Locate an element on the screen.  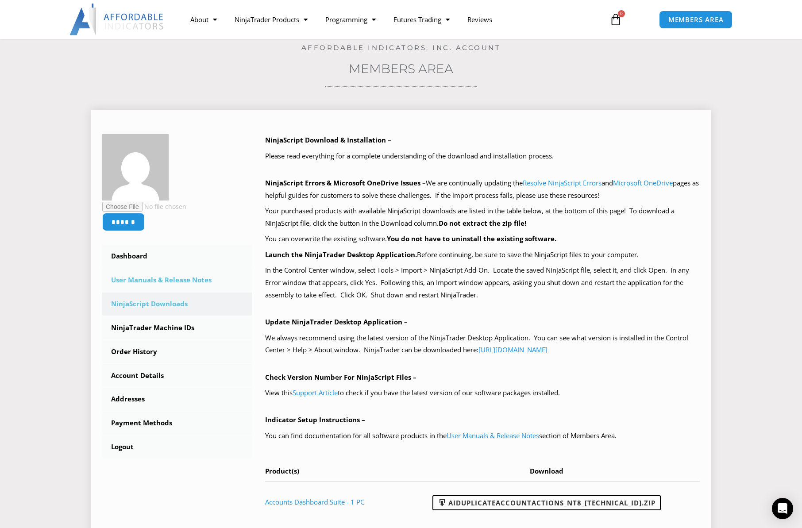
a: Microsoft OneDrive is located at coordinates (642, 183).